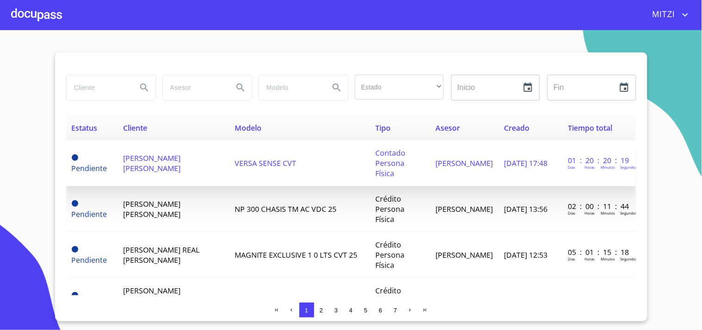 The width and height of the screenshot is (702, 330). What do you see at coordinates (266, 163) in the screenshot?
I see `span: VERSA SENSE CVT` at bounding box center [266, 163].